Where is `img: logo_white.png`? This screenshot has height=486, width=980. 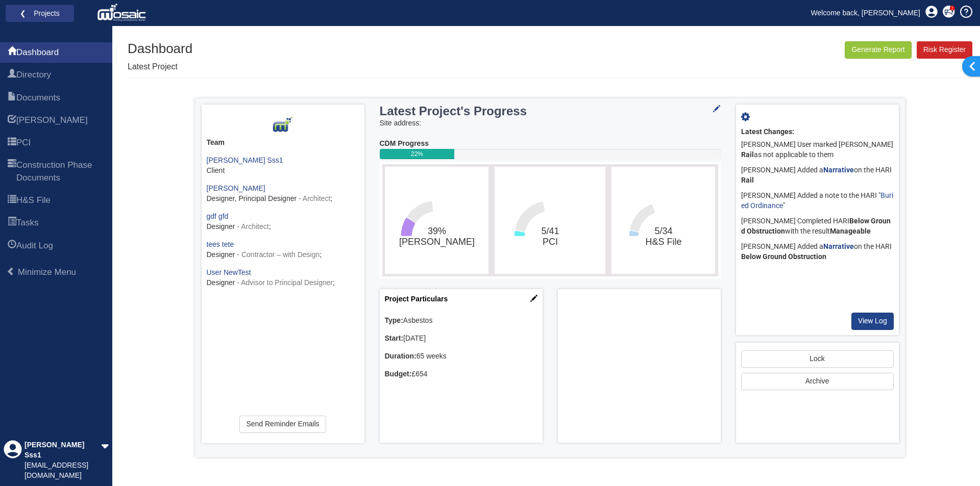 img: logo_white.png is located at coordinates (123, 12).